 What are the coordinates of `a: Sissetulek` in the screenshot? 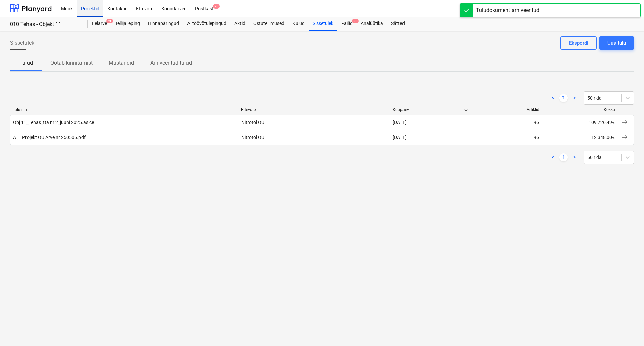 It's located at (323, 24).